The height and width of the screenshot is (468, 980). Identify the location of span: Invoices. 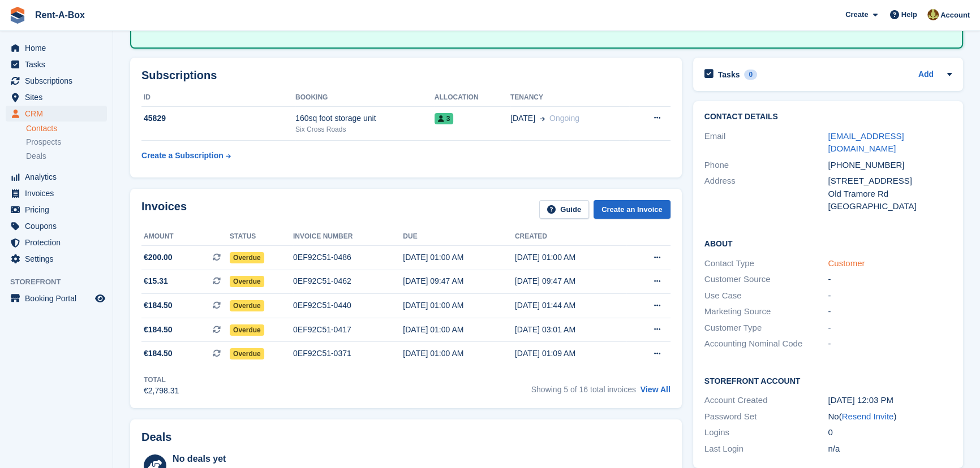
(59, 194).